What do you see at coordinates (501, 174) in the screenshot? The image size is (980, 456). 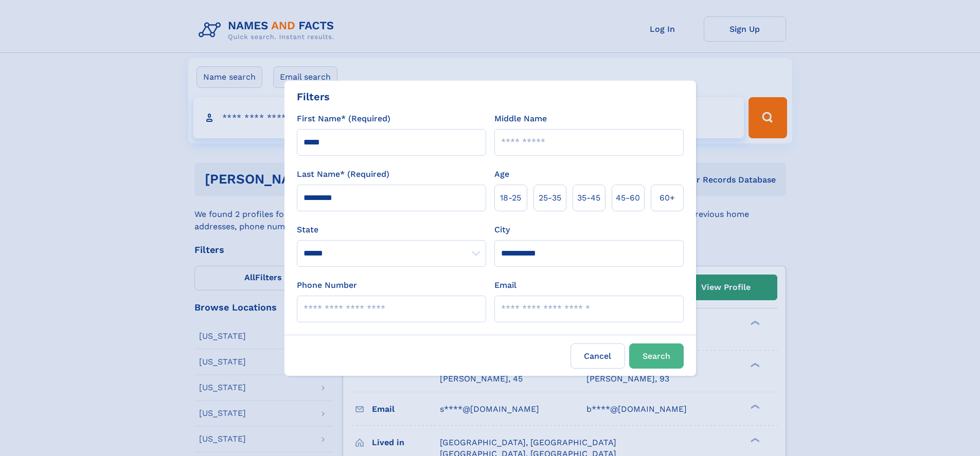 I see `label: Age` at bounding box center [501, 174].